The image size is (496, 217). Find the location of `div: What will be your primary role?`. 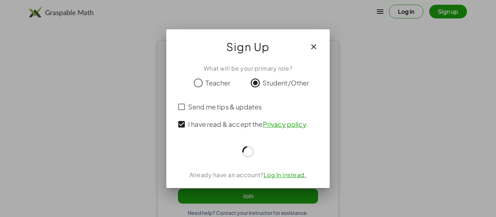

div: What will be your primary role? is located at coordinates (248, 69).